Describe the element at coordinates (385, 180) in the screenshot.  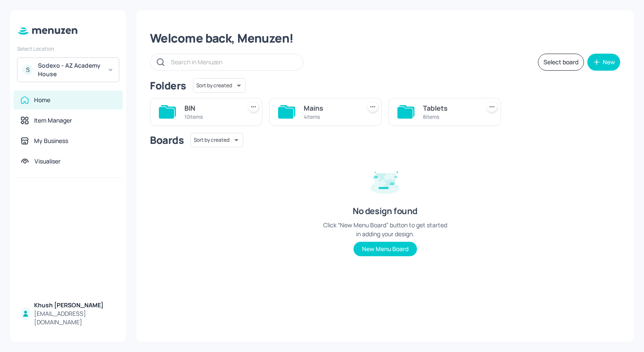
I see `img: design-empty` at that location.